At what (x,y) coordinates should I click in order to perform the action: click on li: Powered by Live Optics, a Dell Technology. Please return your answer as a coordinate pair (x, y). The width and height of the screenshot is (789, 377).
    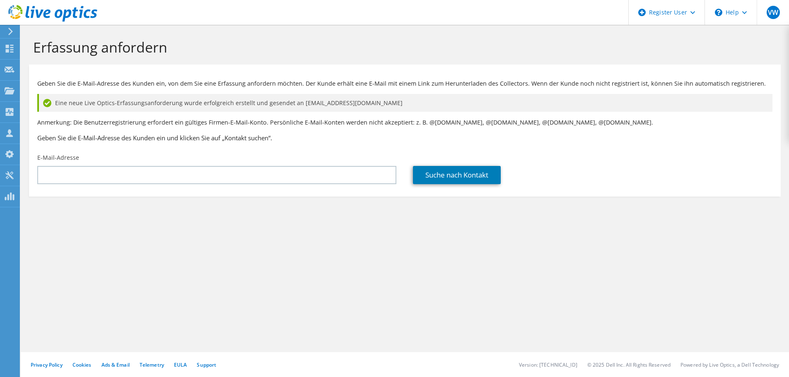
    Looking at the image, I should click on (730, 365).